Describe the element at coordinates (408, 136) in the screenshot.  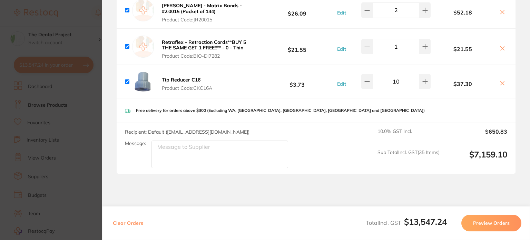
I see `span: 10.0 % GST Incl.` at that location.